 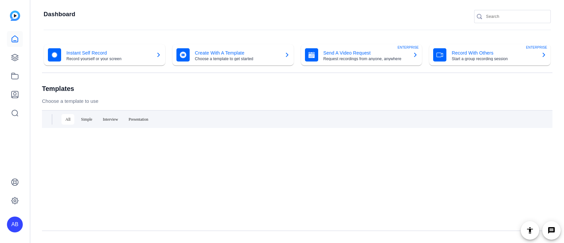 I want to click on p: Choose a template to use, so click(x=70, y=101).